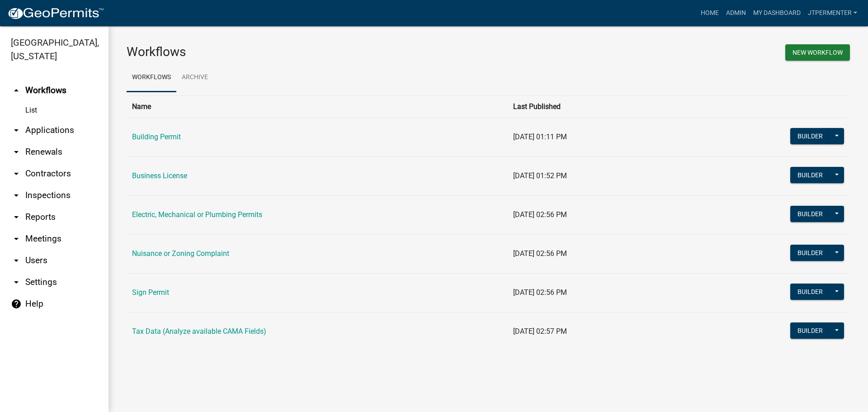 The image size is (868, 412). What do you see at coordinates (16, 304) in the screenshot?
I see `i: help` at bounding box center [16, 304].